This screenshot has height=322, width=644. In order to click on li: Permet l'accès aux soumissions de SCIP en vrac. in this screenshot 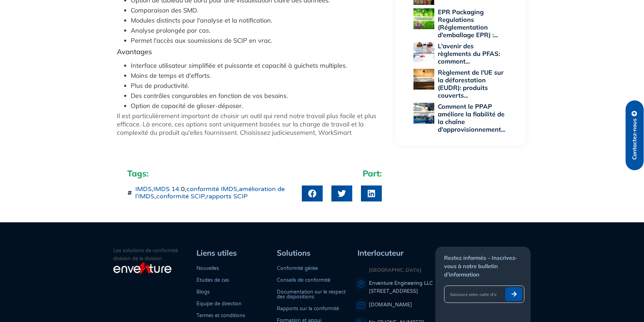, I will do `click(259, 41)`.